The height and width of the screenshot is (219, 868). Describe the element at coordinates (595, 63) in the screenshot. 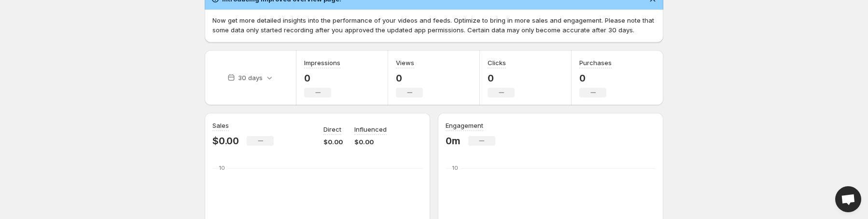

I see `h3: Purchases` at that location.